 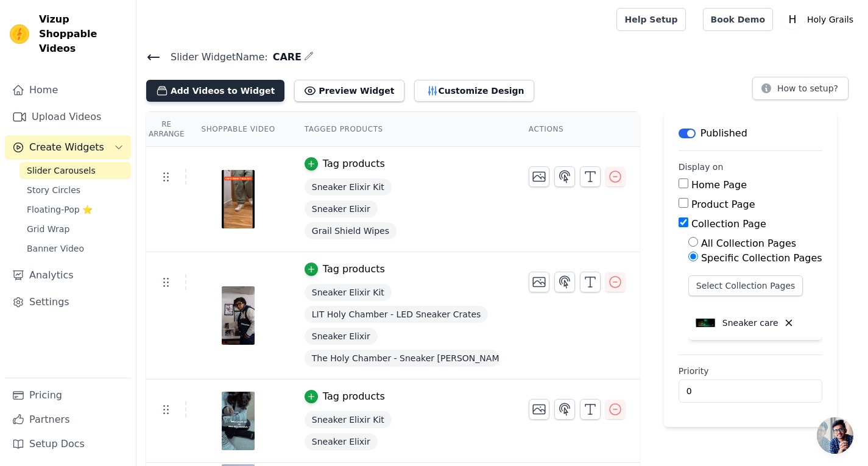 I want to click on img: vizup-images-4b0d.png, so click(x=238, y=200).